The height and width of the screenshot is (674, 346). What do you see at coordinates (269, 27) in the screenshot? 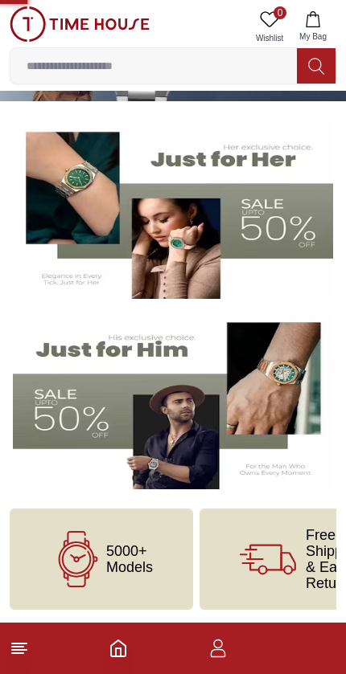
I see `a: 0Wishlist` at bounding box center [269, 27].